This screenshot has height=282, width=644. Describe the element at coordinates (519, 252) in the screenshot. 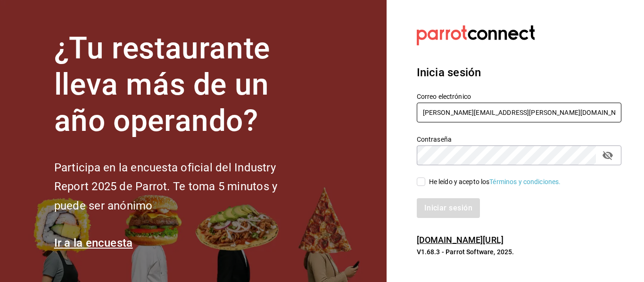

I see `p: V1.68.3 - Parrot Software, 2025.` at that location.